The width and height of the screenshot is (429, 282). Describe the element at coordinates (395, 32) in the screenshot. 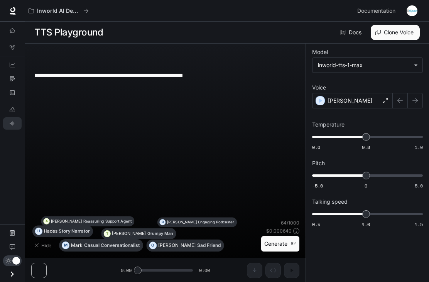

I see `button: Clone Voice` at that location.